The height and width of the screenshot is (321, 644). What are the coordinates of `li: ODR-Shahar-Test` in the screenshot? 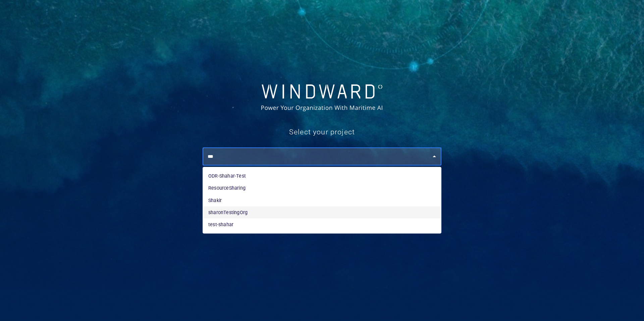 It's located at (322, 176).